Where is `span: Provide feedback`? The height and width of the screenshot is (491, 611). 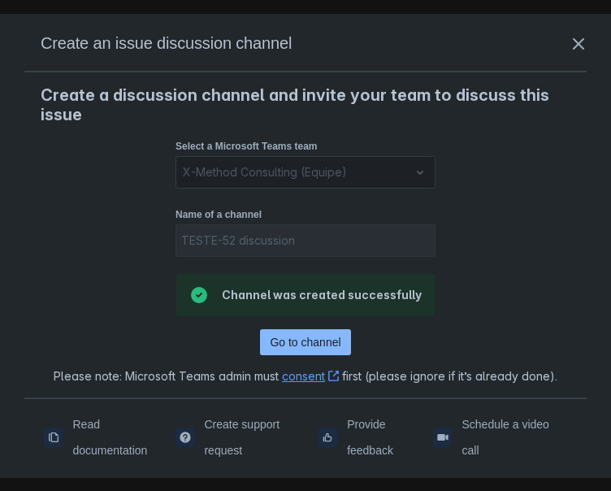 span: Provide feedback is located at coordinates (390, 437).